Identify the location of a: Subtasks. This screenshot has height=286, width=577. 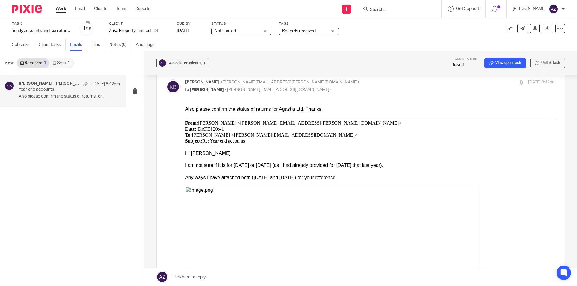
(23, 45).